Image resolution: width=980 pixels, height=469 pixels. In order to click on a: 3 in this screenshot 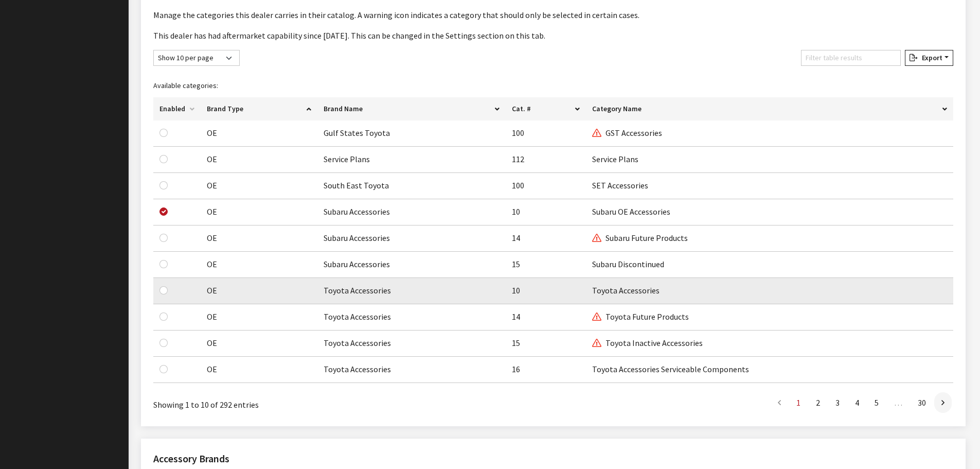, I will do `click(838, 402)`.